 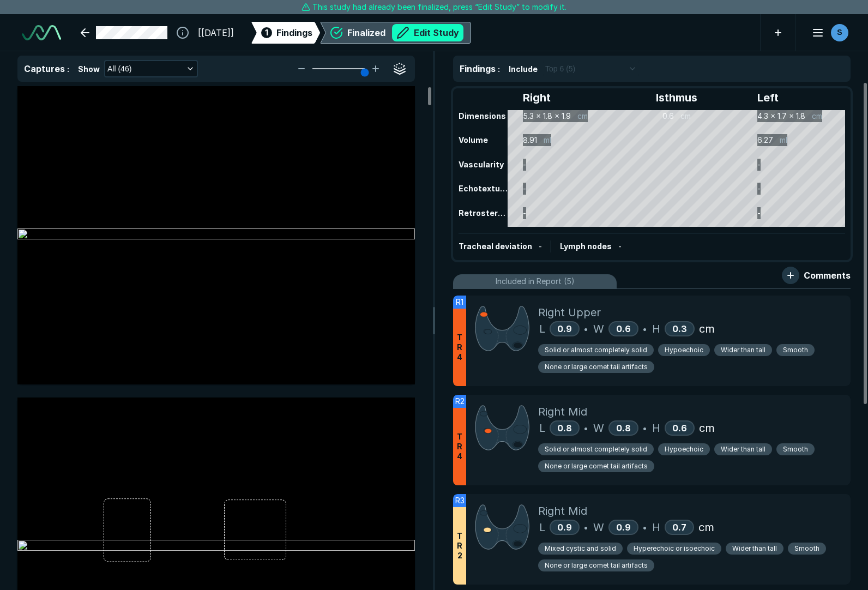 What do you see at coordinates (406, 33) in the screenshot?
I see `div: Finalized` at bounding box center [406, 33].